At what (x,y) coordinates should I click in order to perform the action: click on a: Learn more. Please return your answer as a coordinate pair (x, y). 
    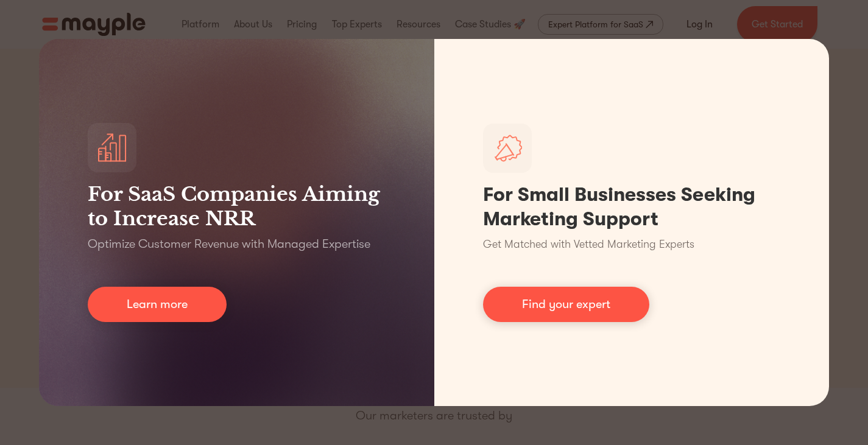
    Looking at the image, I should click on (157, 304).